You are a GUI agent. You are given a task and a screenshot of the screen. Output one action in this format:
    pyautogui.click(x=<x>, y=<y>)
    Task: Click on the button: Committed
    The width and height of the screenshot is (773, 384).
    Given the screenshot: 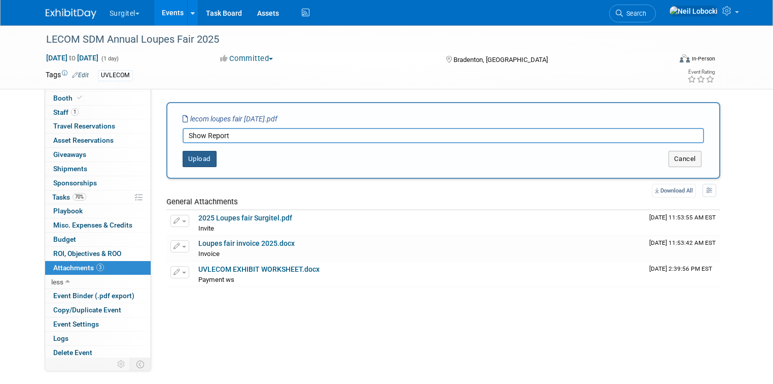 What is the action you would take?
    pyautogui.click(x=247, y=58)
    